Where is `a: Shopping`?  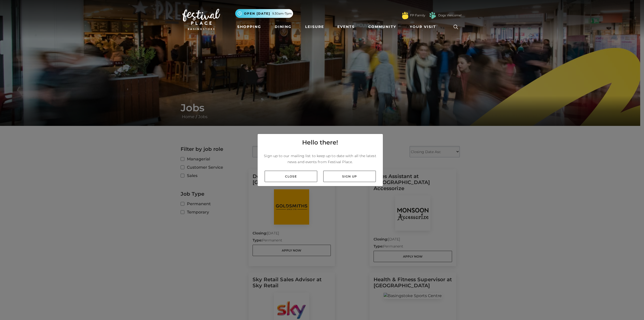
a: Shopping is located at coordinates (249, 26).